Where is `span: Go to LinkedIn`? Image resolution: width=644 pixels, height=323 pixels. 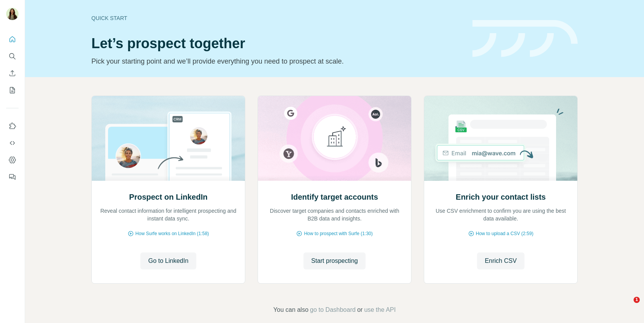
span: Go to LinkedIn is located at coordinates (168, 261).